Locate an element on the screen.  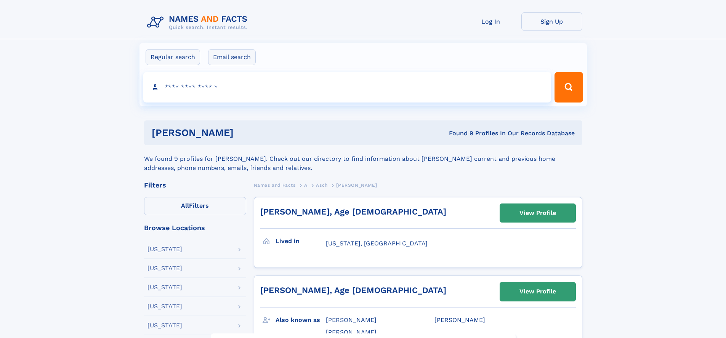
div: Found 9 Profiles In Our Records Database is located at coordinates (458, 133).